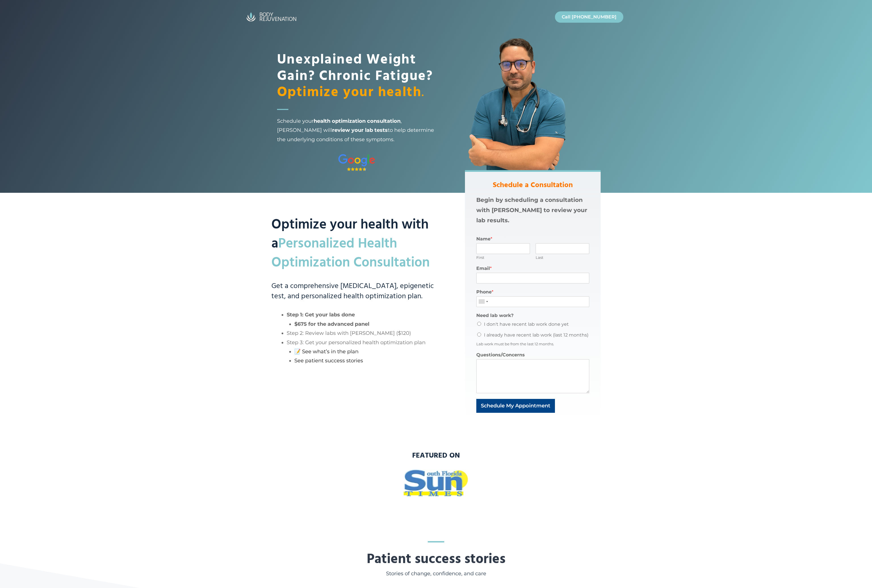  Describe the element at coordinates (355, 68) in the screenshot. I see `strong: Unexplained Weight Gain? Chronic Fatigue?` at that location.